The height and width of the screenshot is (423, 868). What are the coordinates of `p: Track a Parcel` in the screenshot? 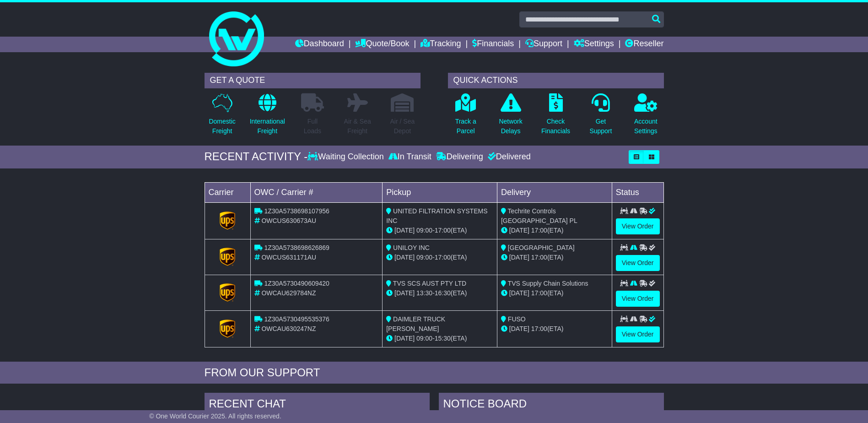 It's located at (466, 127).